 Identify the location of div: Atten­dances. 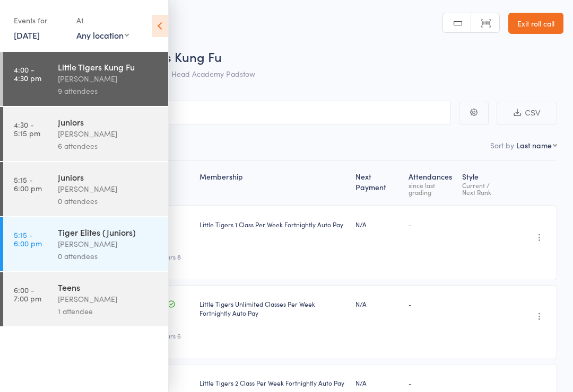
(431, 183).